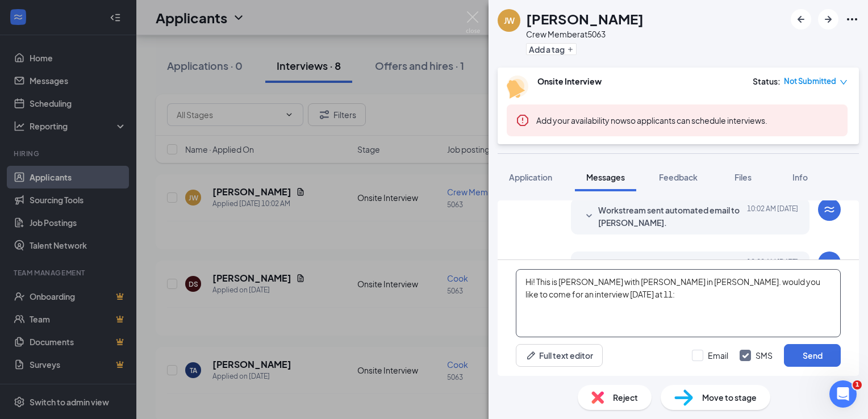 Image resolution: width=868 pixels, height=419 pixels. I want to click on button: Full text editorPen, so click(559, 355).